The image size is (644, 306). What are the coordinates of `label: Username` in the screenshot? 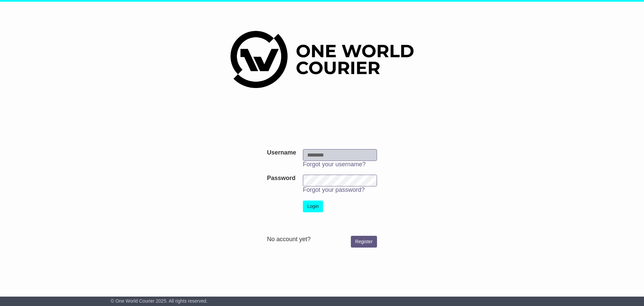 It's located at (281, 153).